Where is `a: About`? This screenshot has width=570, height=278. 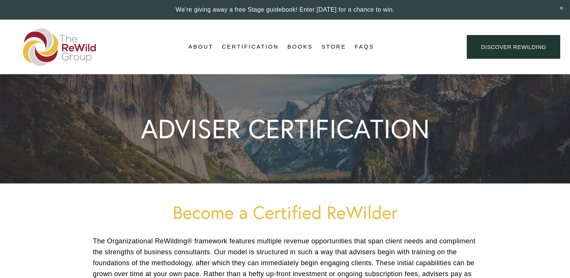 a: About is located at coordinates (201, 47).